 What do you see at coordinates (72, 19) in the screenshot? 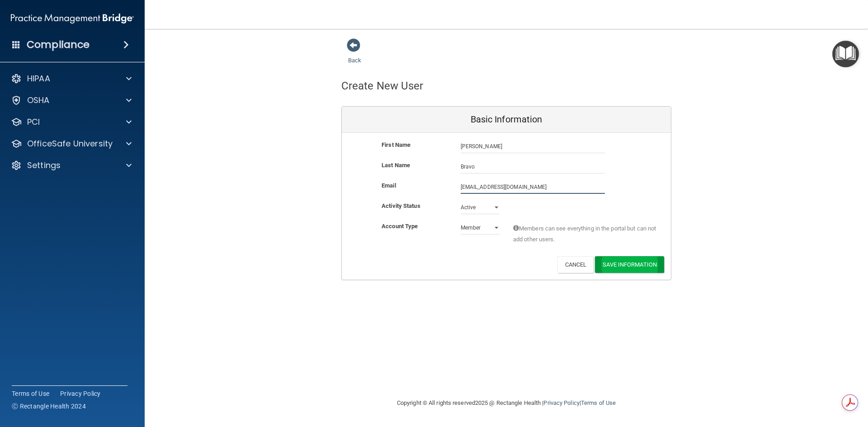
I see `img: PMB logo` at bounding box center [72, 19].